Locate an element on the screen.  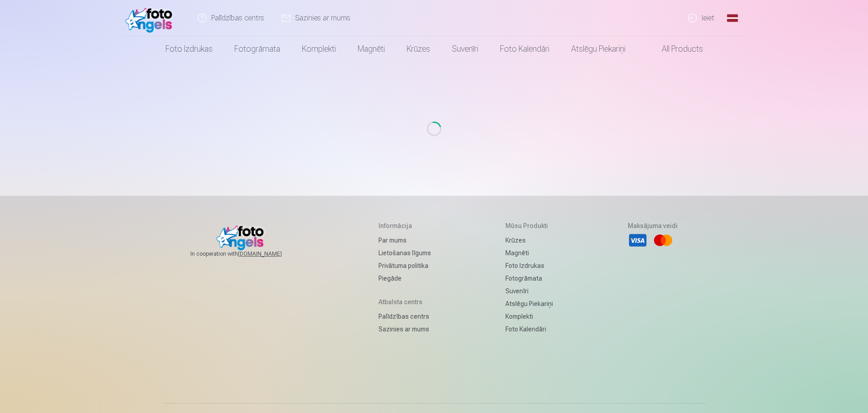
a: Par mums is located at coordinates (405, 240).